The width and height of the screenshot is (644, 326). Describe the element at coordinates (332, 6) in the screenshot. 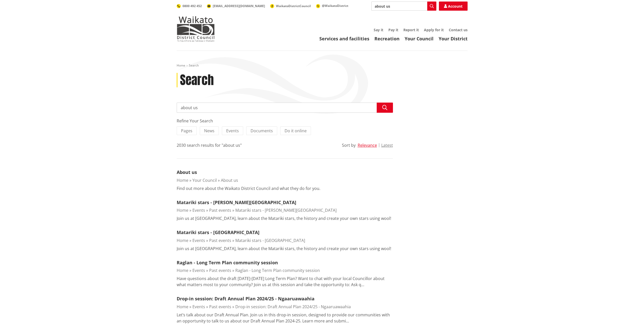

I see `a: @WaikatoDistrict` at that location.